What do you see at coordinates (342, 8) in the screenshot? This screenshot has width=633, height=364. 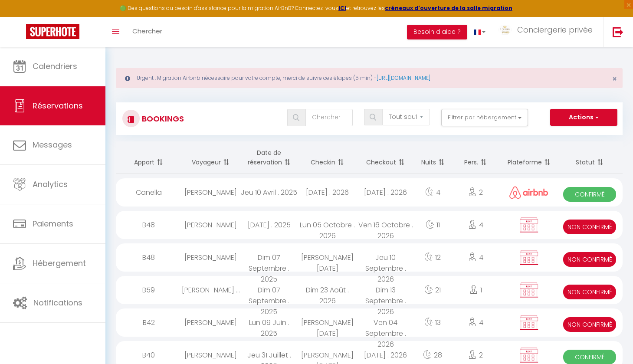 I see `strong: ICI` at bounding box center [342, 8].